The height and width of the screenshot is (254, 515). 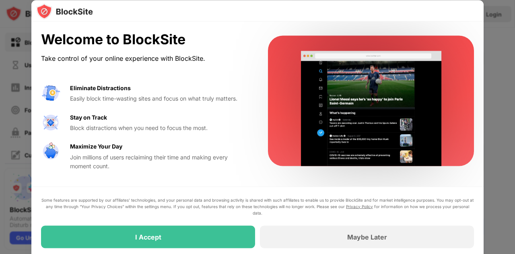 What do you see at coordinates (145, 39) in the screenshot?
I see `div: Welcome to BlockSite` at bounding box center [145, 39].